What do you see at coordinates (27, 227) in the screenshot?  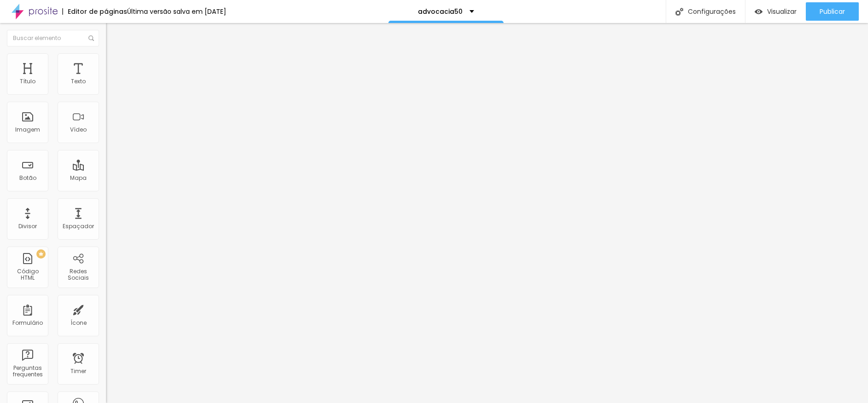 I see `div: Divisor` at bounding box center [27, 227].